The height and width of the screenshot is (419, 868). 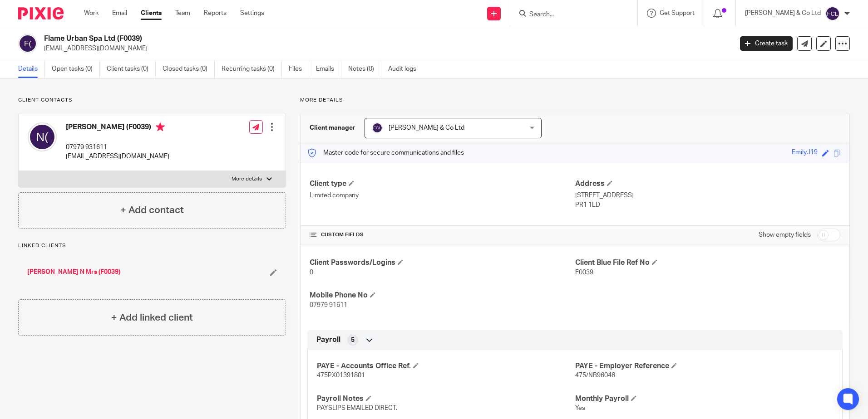 What do you see at coordinates (364, 69) in the screenshot?
I see `a: Notes (0)` at bounding box center [364, 69].